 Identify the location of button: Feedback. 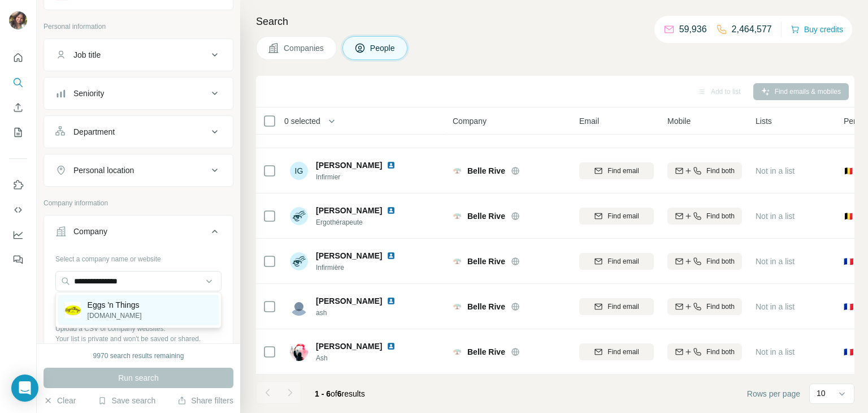
(18, 259).